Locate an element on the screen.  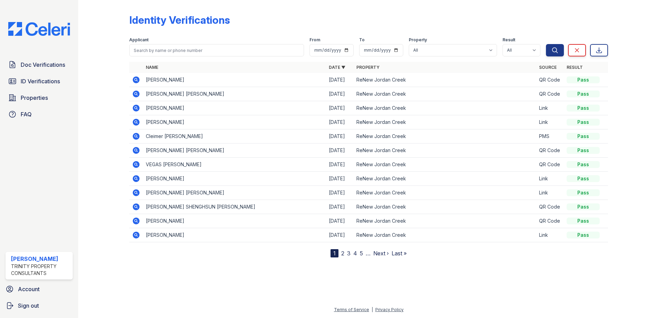
label: Property is located at coordinates (418, 40).